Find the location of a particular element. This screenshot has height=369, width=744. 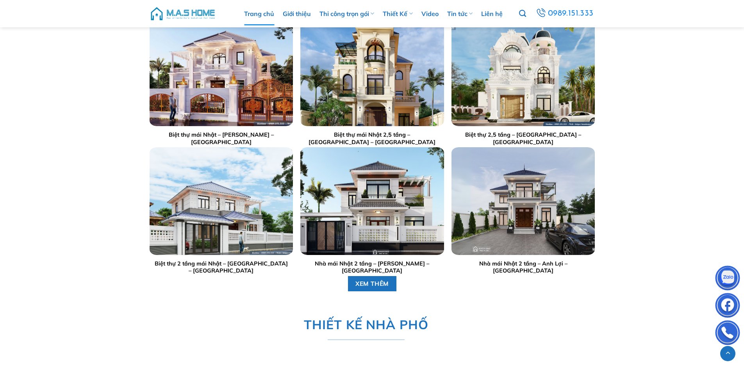

span: XEM THÊM is located at coordinates (372, 284).